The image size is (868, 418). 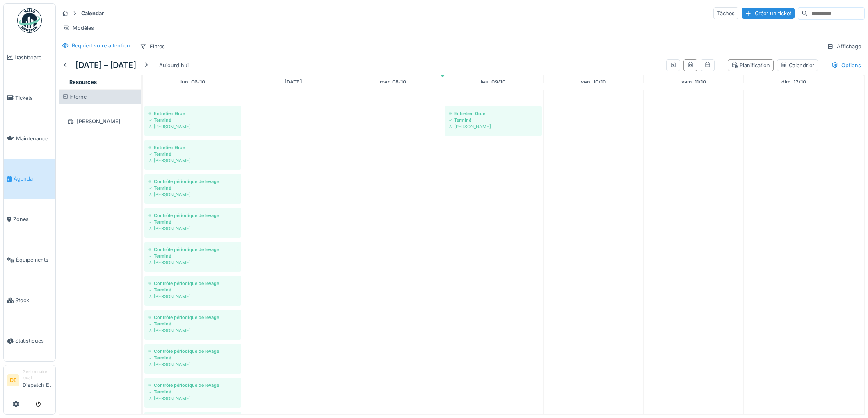 I want to click on div: Tâches, so click(x=725, y=13).